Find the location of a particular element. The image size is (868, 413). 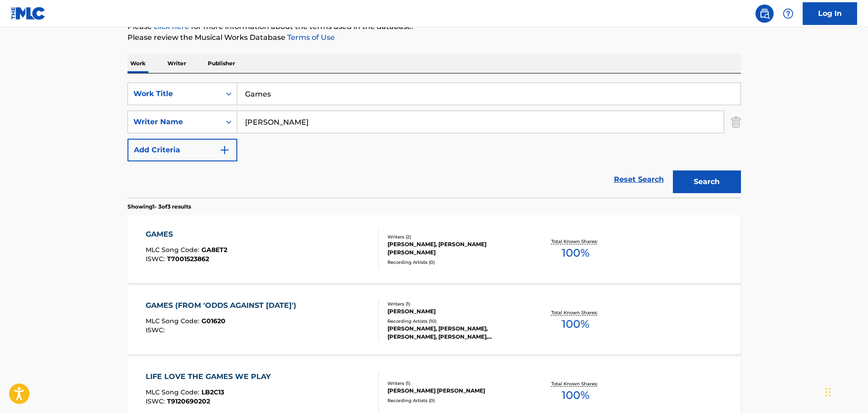

img: search is located at coordinates (765, 14).